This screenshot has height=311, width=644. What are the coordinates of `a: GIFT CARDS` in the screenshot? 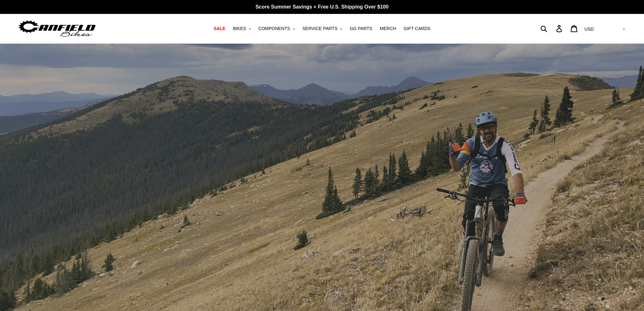 It's located at (417, 29).